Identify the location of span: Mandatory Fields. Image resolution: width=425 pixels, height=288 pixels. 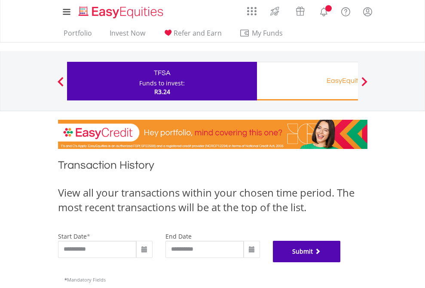
(85, 280).